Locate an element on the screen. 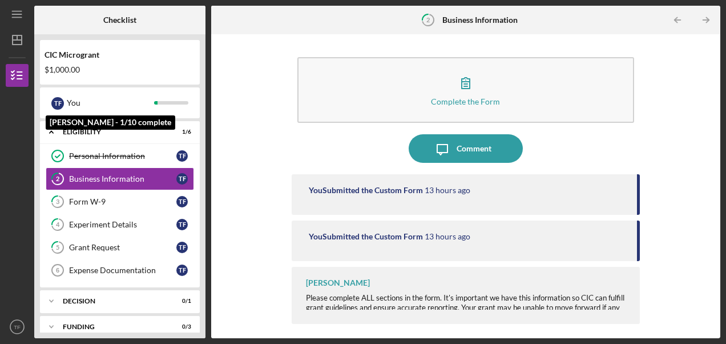  a: 5Grant RequestTF is located at coordinates (120, 247).